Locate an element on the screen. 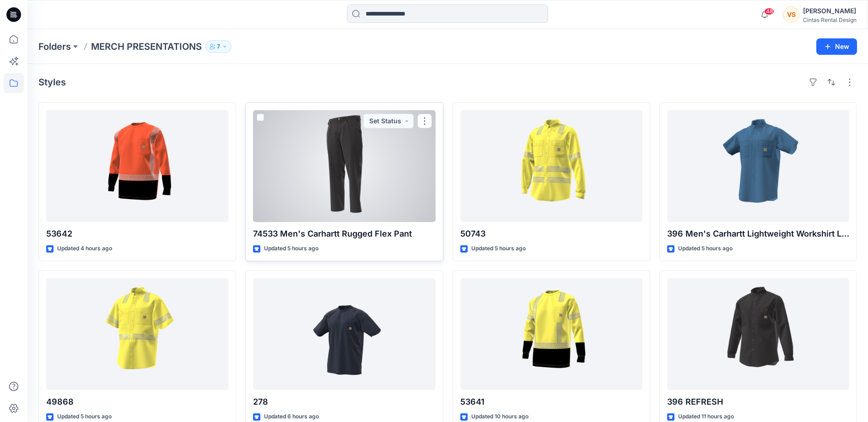  a: 53642 is located at coordinates (137, 166).